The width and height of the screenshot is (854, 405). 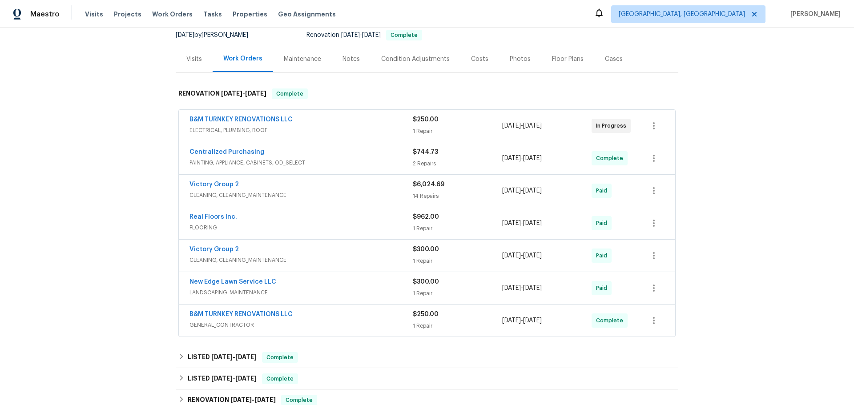 I want to click on span: $6,024.69, so click(x=428, y=185).